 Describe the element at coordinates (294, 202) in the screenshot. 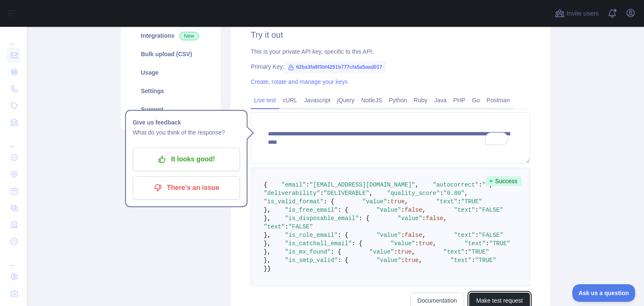

I see `span: "is_valid_format"` at that location.